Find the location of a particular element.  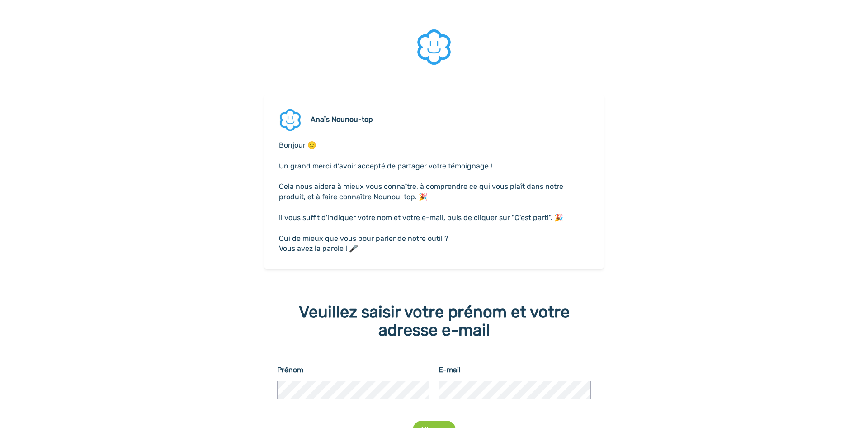

span: Bonjour 🙂 is located at coordinates (298, 145).